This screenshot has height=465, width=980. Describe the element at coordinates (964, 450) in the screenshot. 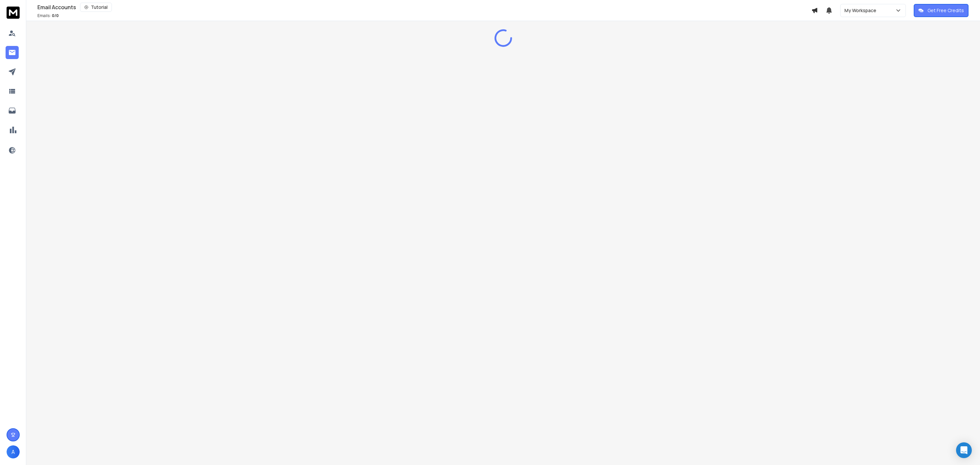

I see `div: Open Intercom Messenger` at that location.